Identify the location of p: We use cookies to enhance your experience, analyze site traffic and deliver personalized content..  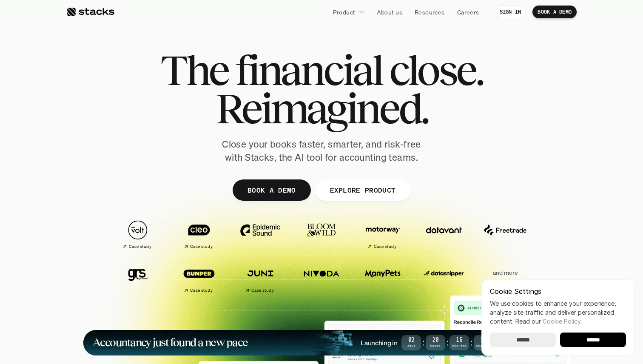
(558, 312).